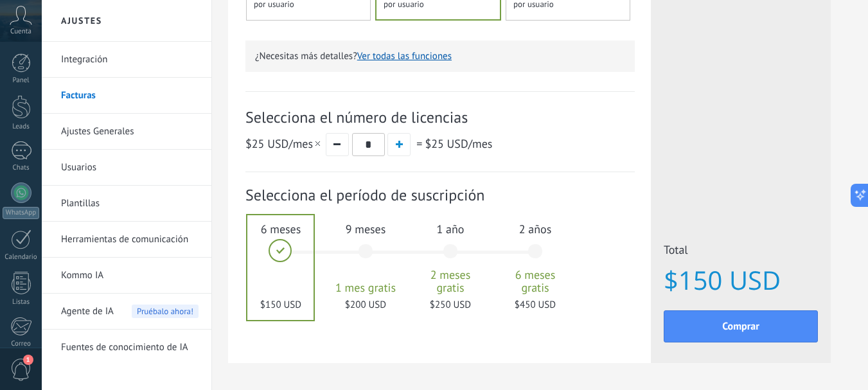 This screenshot has height=390, width=868. I want to click on li: Agente de IA, so click(127, 312).